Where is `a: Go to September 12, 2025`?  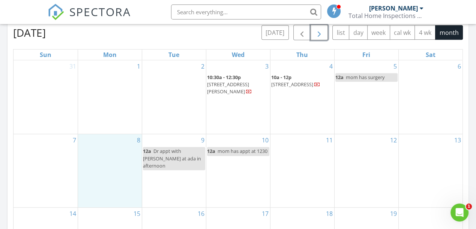
a: Go to September 12, 2025 is located at coordinates (393, 140).